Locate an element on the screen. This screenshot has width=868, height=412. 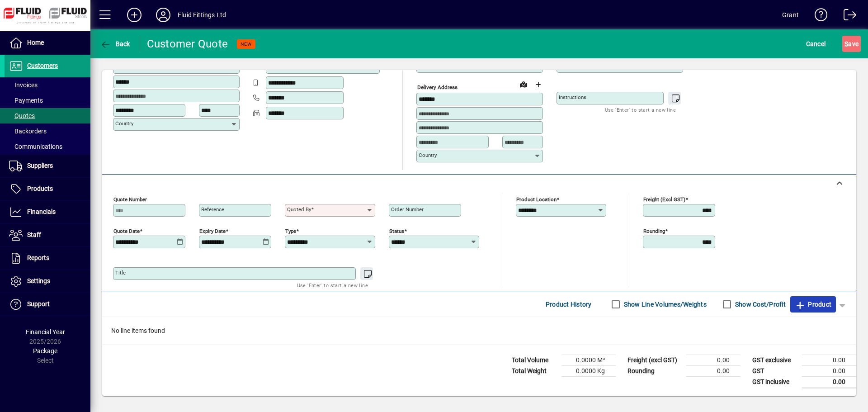
span: NEW is located at coordinates (246, 44).